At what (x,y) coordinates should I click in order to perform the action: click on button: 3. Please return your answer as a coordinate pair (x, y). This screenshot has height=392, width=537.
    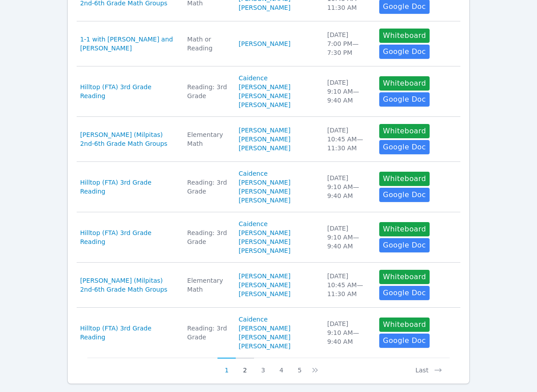
    Looking at the image, I should click on (263, 366).